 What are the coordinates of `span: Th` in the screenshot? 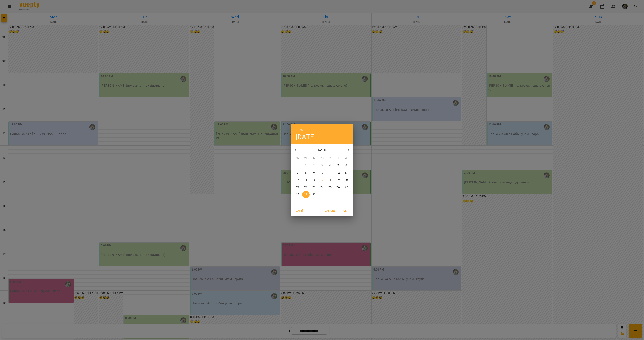 It's located at (330, 158).